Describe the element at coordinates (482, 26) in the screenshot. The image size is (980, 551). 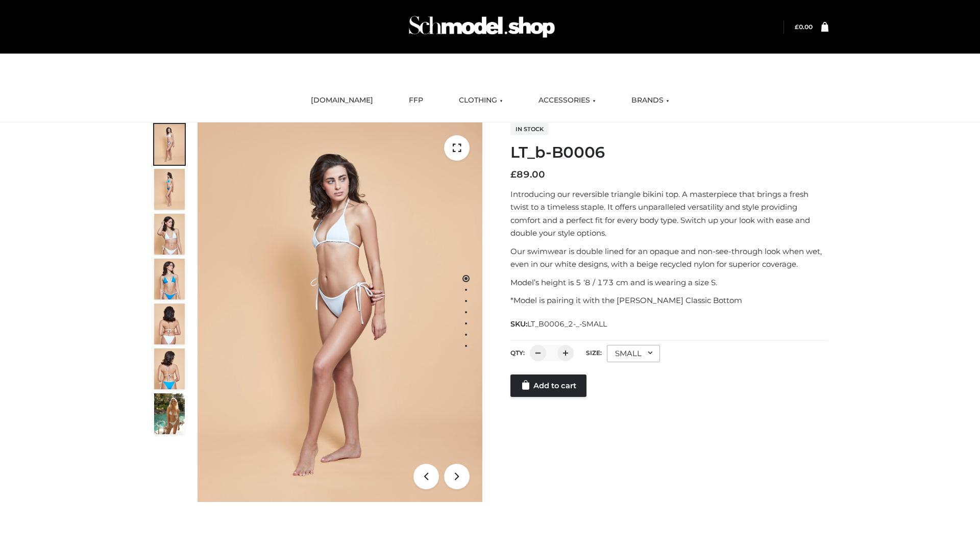
I see `img: Schmodel Admin 964` at that location.